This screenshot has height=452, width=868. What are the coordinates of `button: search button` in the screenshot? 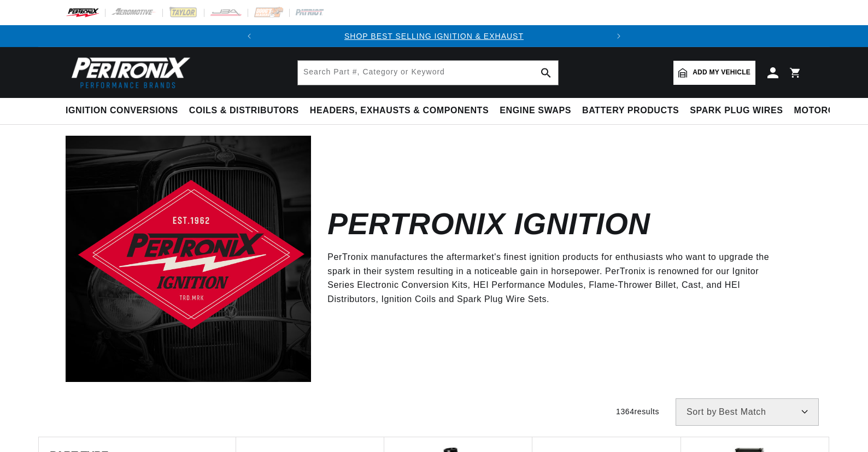 It's located at (546, 72).